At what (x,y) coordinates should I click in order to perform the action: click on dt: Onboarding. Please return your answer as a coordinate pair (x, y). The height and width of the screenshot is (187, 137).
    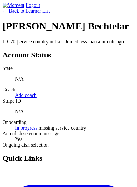
    Looking at the image, I should click on (69, 122).